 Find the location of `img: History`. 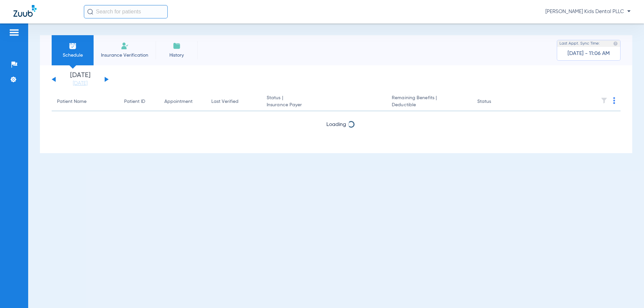

img: History is located at coordinates (177, 46).